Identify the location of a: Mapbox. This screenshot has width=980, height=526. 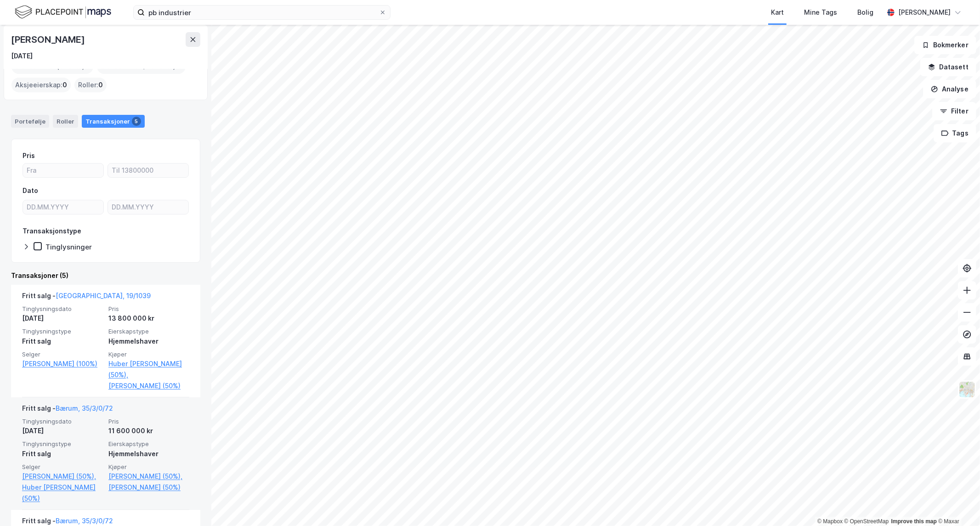
(830, 521).